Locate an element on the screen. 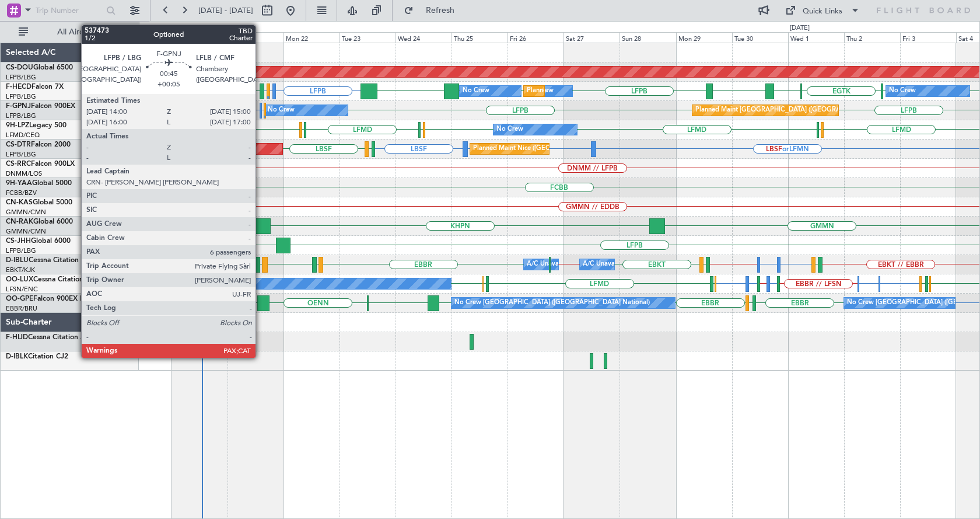 Image resolution: width=980 pixels, height=519 pixels. span: CS-JHH is located at coordinates (18, 241).